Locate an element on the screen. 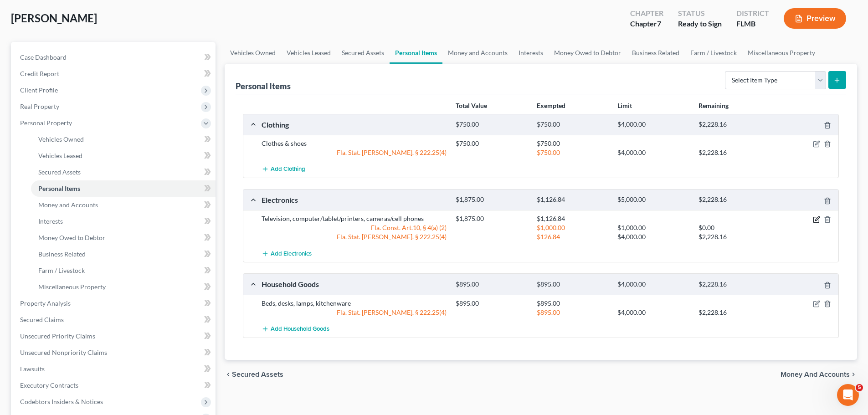 This screenshot has height=415, width=868. span: Secured Claims is located at coordinates (42, 320).